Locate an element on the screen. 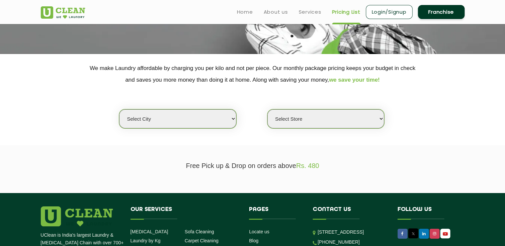 The height and width of the screenshot is (246, 505). a: Laundry by Kg is located at coordinates (146, 241).